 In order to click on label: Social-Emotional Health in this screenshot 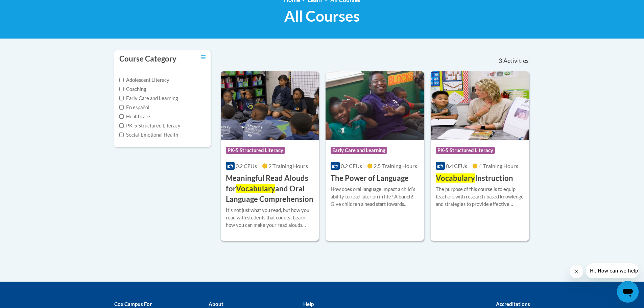, I will do `click(149, 135)`.